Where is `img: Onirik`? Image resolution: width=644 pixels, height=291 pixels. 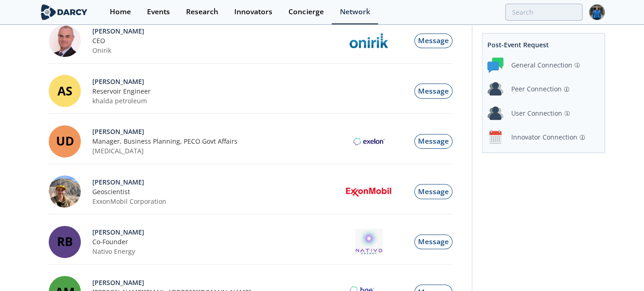
img: Onirik is located at coordinates (369, 41).